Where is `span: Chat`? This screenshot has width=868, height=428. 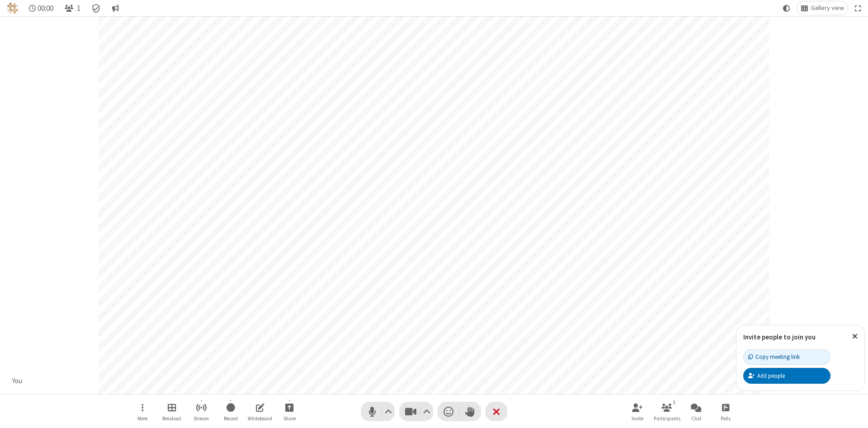
span: Chat is located at coordinates (696, 418).